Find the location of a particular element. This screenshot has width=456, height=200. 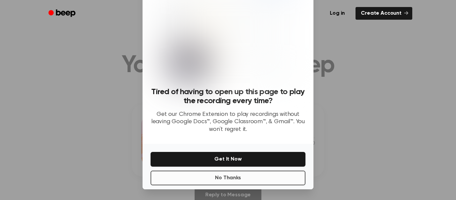

a: Beep is located at coordinates (62, 13).